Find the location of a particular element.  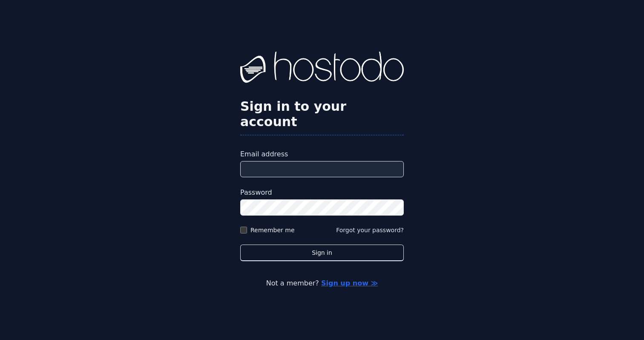

button: Sign in is located at coordinates (322, 253).